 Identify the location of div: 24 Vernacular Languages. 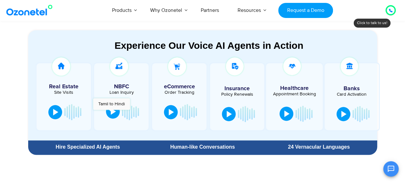
(319, 147).